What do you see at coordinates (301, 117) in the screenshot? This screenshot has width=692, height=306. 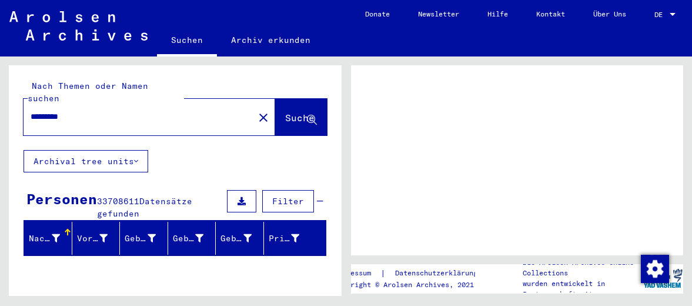 I see `button: Suche` at bounding box center [301, 117].